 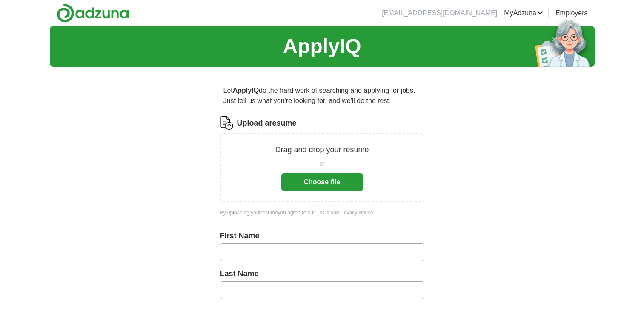 What do you see at coordinates (523, 13) in the screenshot?
I see `a: MyAdzuna` at bounding box center [523, 13].